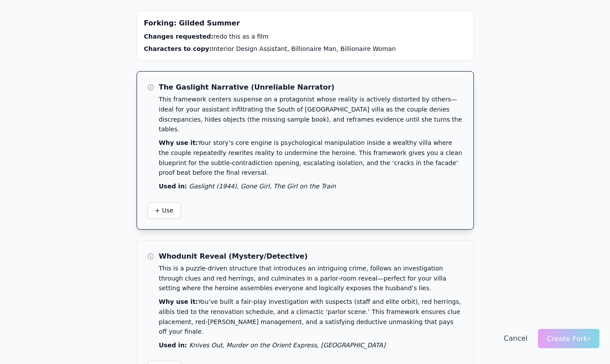 The image size is (610, 364). Describe the element at coordinates (311, 114) in the screenshot. I see `p: This framework centers suspense on a protagonist whose reality is actively distorted by others—id...` at that location.